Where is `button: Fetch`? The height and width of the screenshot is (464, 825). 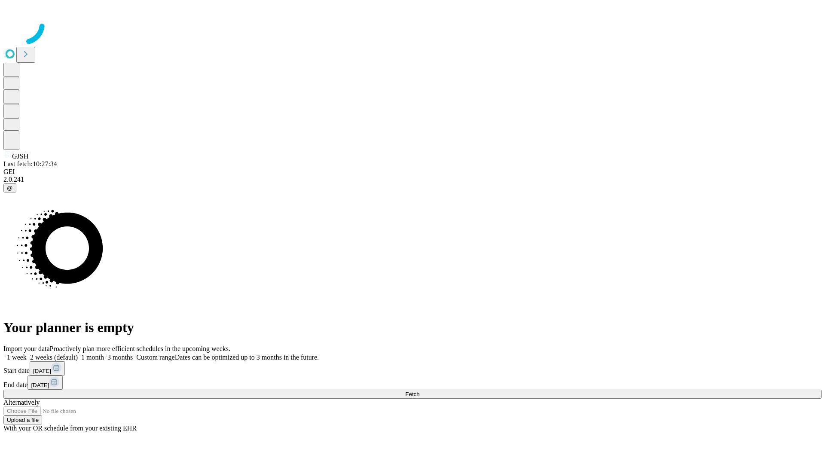 button: Fetch is located at coordinates (413, 394).